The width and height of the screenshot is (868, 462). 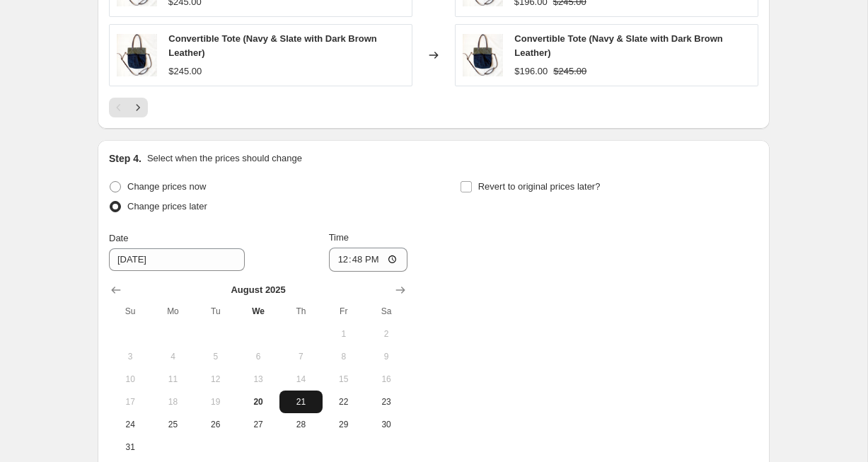 What do you see at coordinates (386, 356) in the screenshot?
I see `button: Saturday August 9 2025` at bounding box center [386, 356].